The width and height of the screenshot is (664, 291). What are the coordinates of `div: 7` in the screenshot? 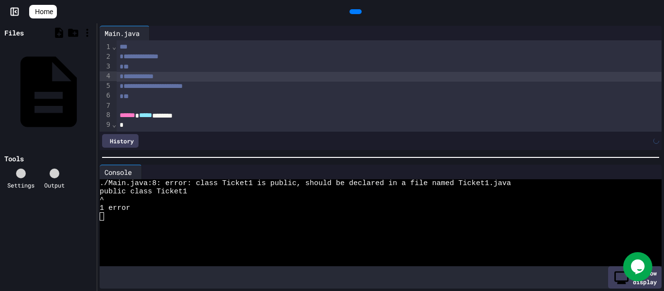 It's located at (105, 106).